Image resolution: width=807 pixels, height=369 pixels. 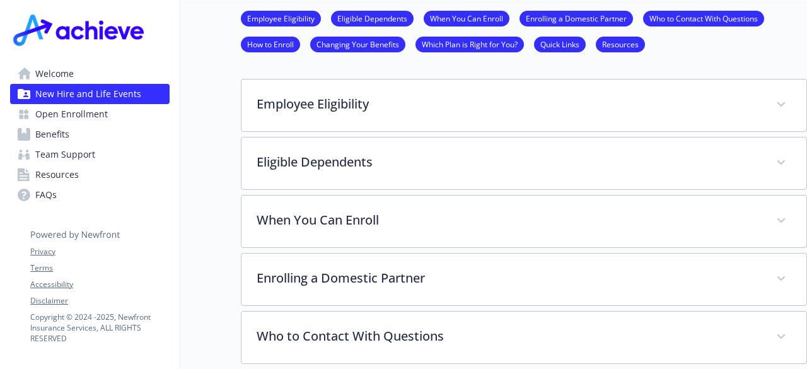 What do you see at coordinates (100, 284) in the screenshot?
I see `a: Accessibility` at bounding box center [100, 284].